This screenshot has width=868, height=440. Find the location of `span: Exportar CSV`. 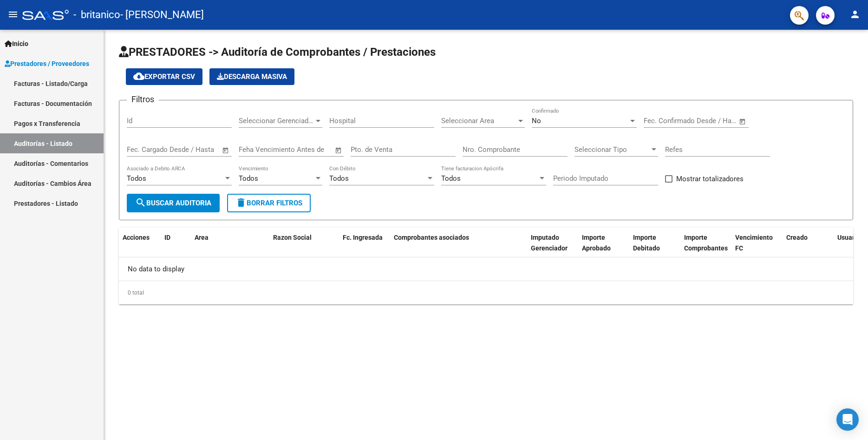

span: Exportar CSV is located at coordinates (164, 76).